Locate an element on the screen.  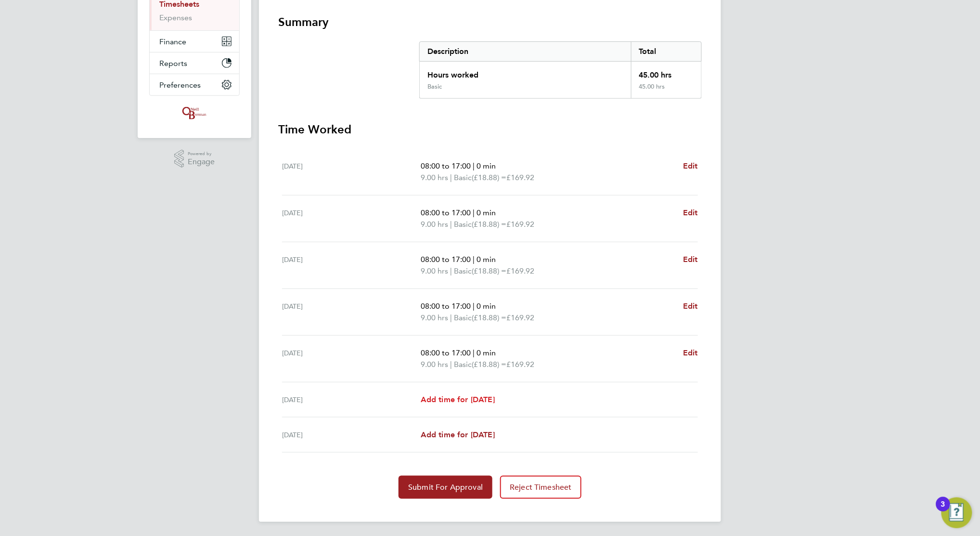
div: Basic is located at coordinates (435, 87).